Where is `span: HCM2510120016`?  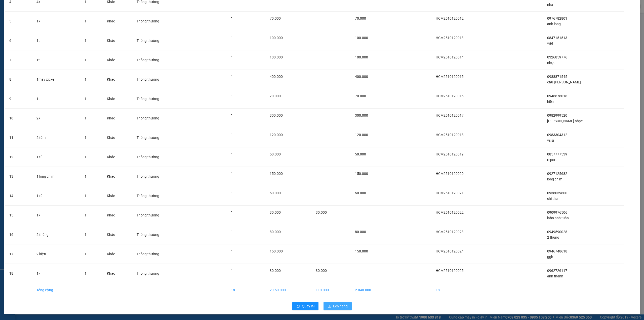
span: HCM2510120016 is located at coordinates (449, 96).